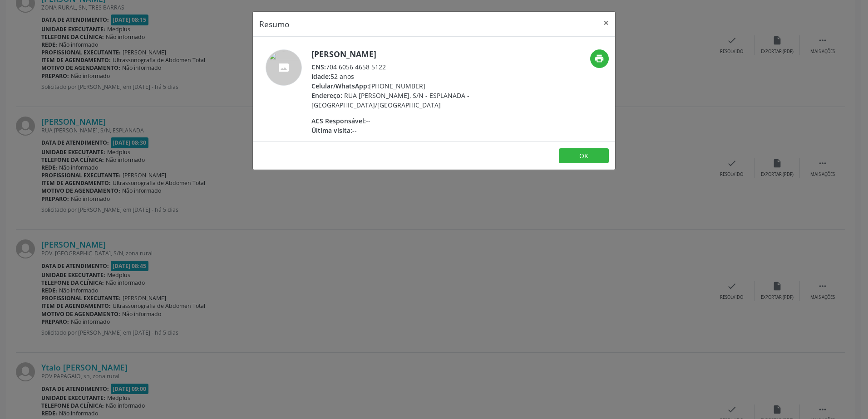  I want to click on span: Última visita:, so click(332, 130).